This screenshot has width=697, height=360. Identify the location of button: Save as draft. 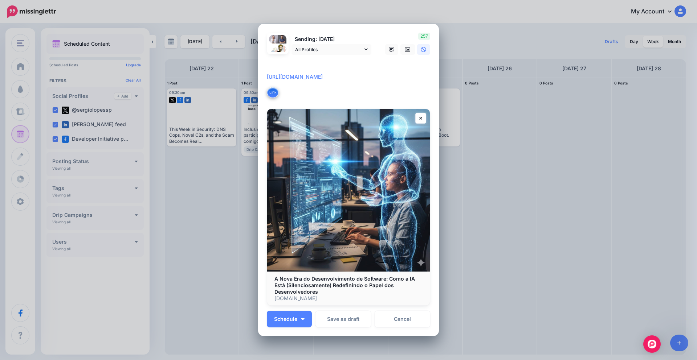
(343, 319).